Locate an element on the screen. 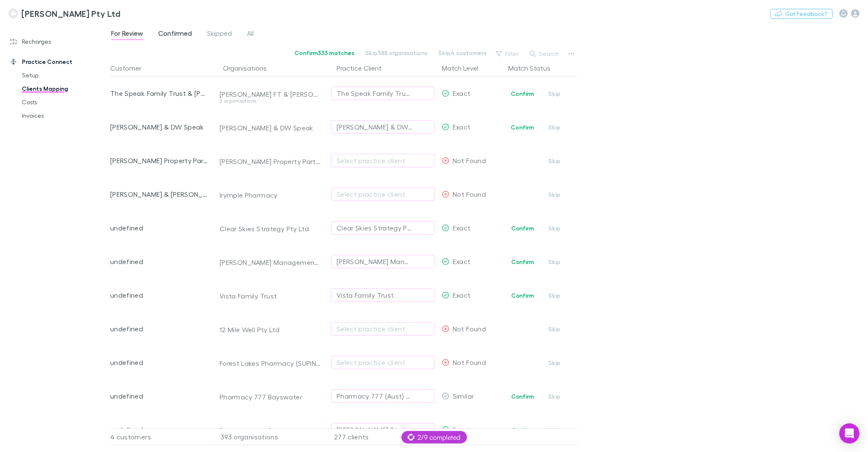 The image size is (868, 452). span: All is located at coordinates (250, 35).